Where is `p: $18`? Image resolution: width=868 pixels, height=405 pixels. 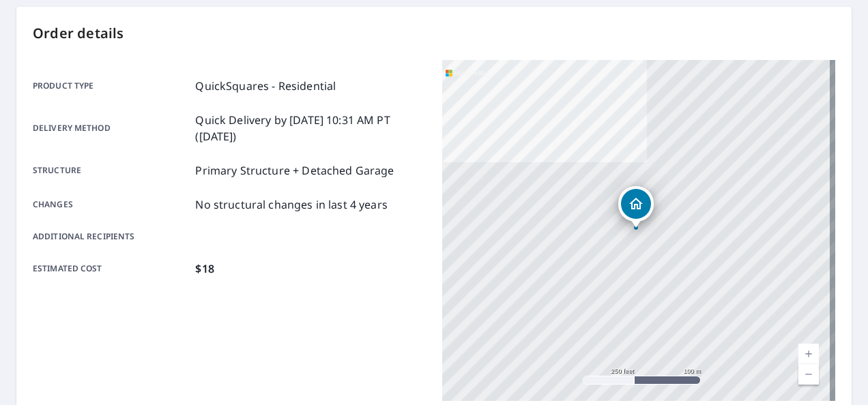
p: $18 is located at coordinates (204, 269).